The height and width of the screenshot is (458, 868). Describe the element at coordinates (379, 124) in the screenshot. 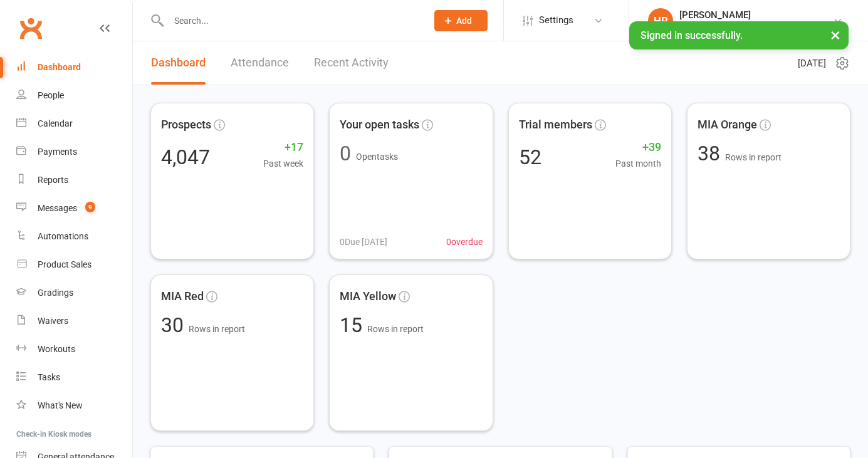

I see `span: Your open tasks` at that location.